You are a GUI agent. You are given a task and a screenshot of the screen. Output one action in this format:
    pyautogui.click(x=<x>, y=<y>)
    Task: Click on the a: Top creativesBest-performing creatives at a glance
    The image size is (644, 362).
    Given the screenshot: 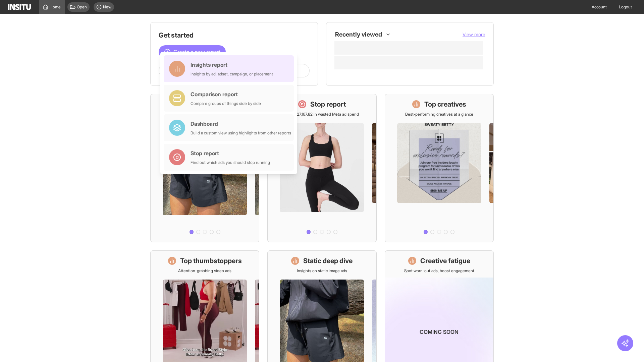 What is the action you would take?
    pyautogui.click(x=439, y=168)
    